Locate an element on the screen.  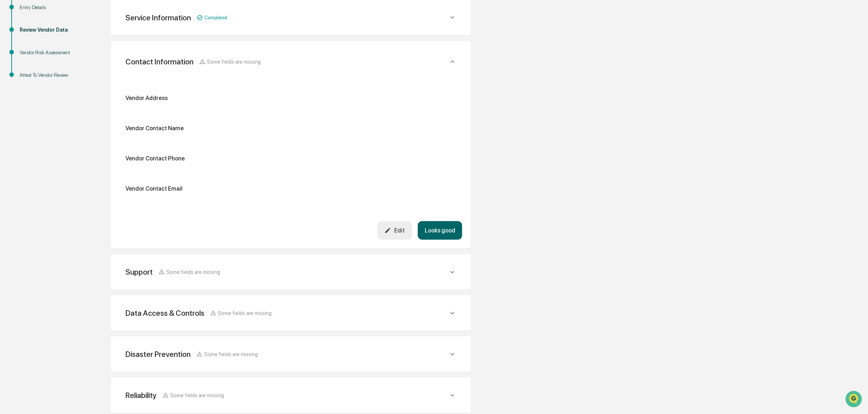
div: Vendor Contact Name is located at coordinates (154, 128).